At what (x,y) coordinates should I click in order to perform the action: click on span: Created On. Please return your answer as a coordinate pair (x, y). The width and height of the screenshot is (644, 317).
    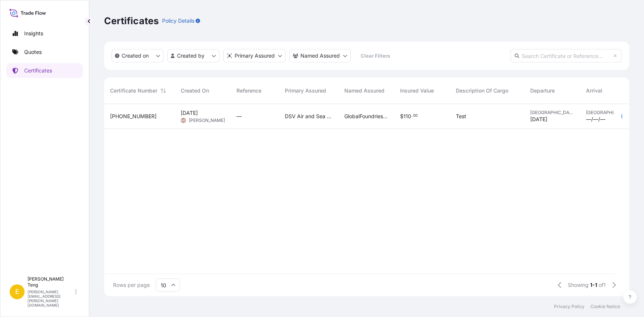
    Looking at the image, I should click on (195, 91).